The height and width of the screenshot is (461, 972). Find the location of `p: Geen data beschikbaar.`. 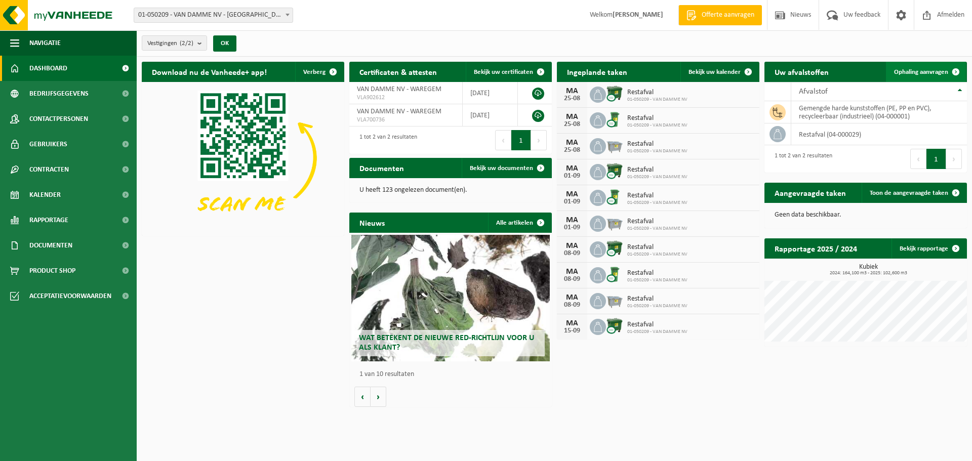

p: Geen data beschikbaar. is located at coordinates (865, 215).